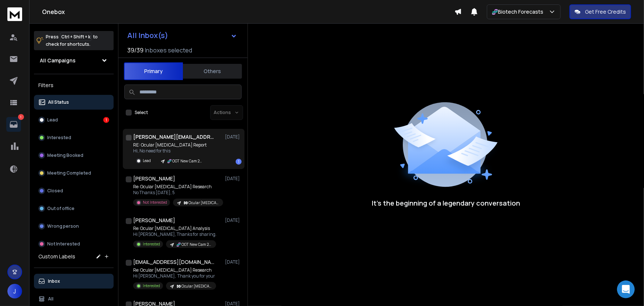  What do you see at coordinates (15, 291) in the screenshot?
I see `span: J` at bounding box center [15, 291].